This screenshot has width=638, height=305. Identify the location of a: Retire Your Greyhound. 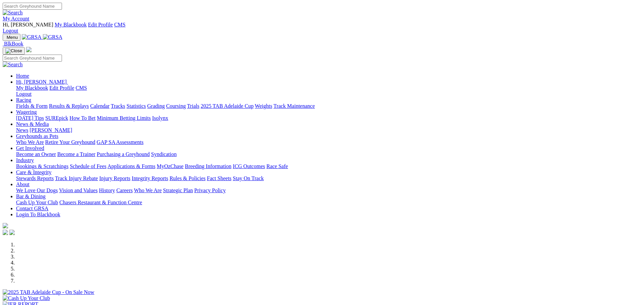
(70, 142).